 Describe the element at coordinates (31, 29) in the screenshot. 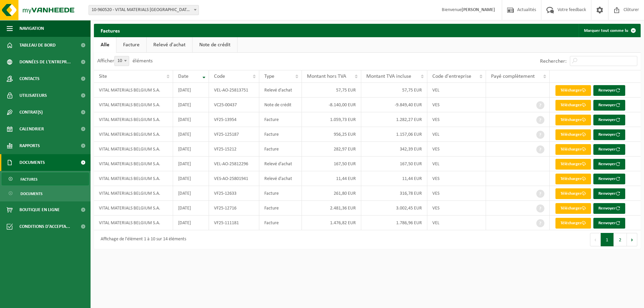

I see `span: Navigation` at that location.